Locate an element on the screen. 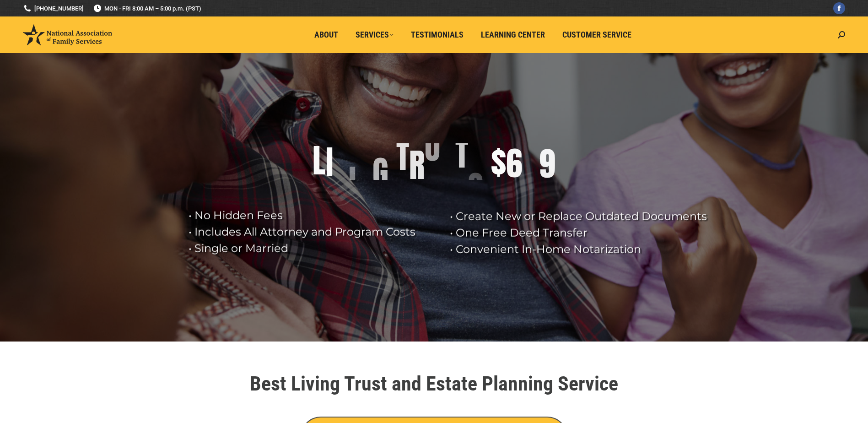  span: Services is located at coordinates (375, 35).